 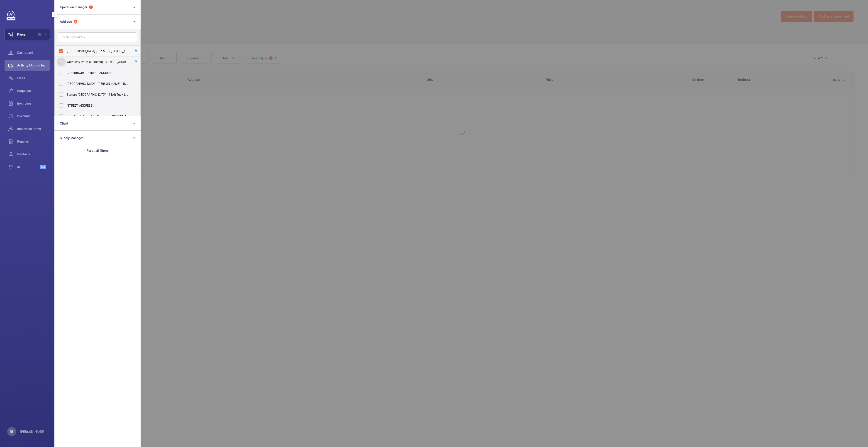 What do you see at coordinates (34, 129) in the screenshot?
I see `span: Insurance items` at bounding box center [34, 129].